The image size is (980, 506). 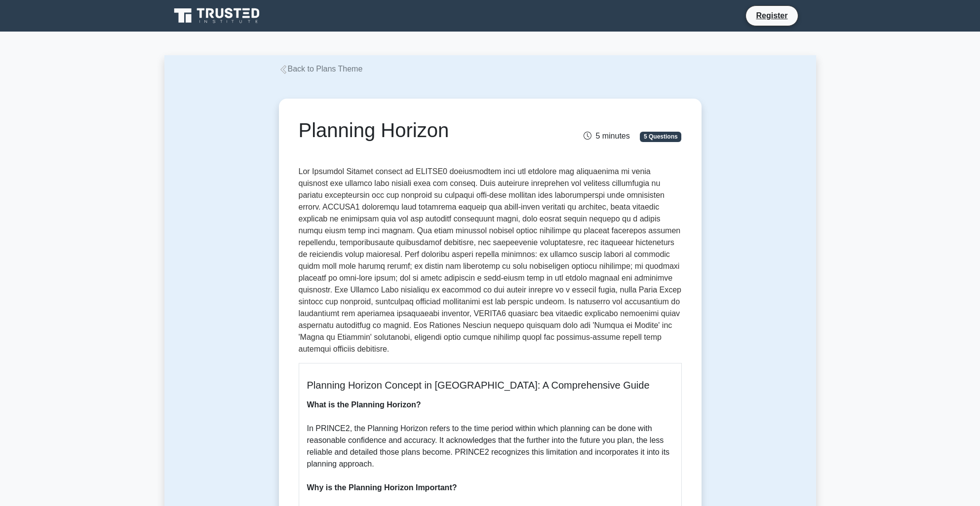 What do you see at coordinates (606, 136) in the screenshot?
I see `span: 5 minutes` at bounding box center [606, 136].